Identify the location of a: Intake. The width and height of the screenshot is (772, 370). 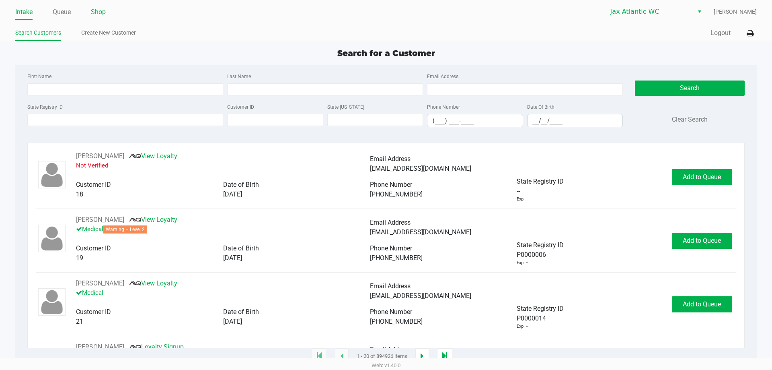
(24, 12).